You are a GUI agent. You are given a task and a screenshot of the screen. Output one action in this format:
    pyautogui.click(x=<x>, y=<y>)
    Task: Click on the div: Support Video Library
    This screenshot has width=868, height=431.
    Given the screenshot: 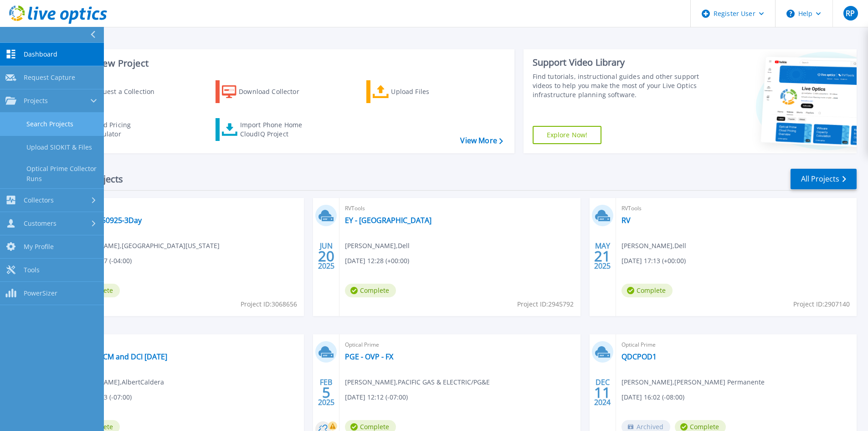 What is the action you would take?
    pyautogui.click(x=617, y=62)
    